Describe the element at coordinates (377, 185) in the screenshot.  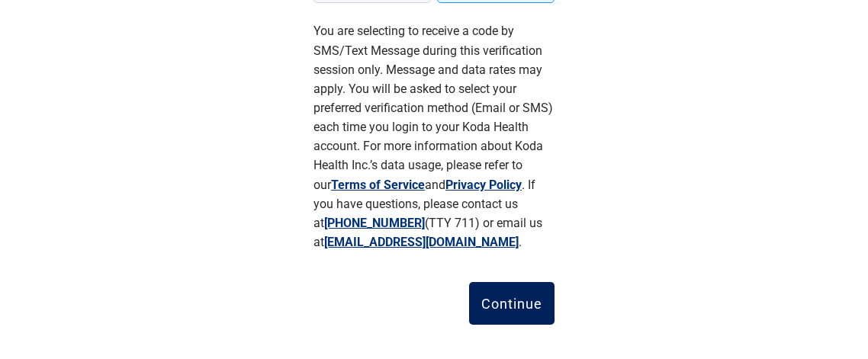
I see `a: Terms of Service` at that location.